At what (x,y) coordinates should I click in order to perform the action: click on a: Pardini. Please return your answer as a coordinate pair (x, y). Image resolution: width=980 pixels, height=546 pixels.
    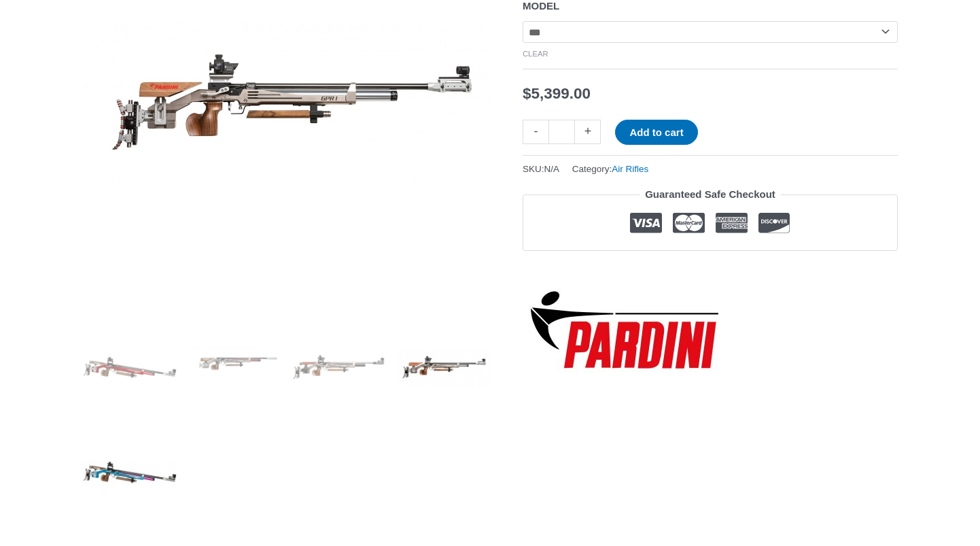
    Looking at the image, I should click on (625, 330).